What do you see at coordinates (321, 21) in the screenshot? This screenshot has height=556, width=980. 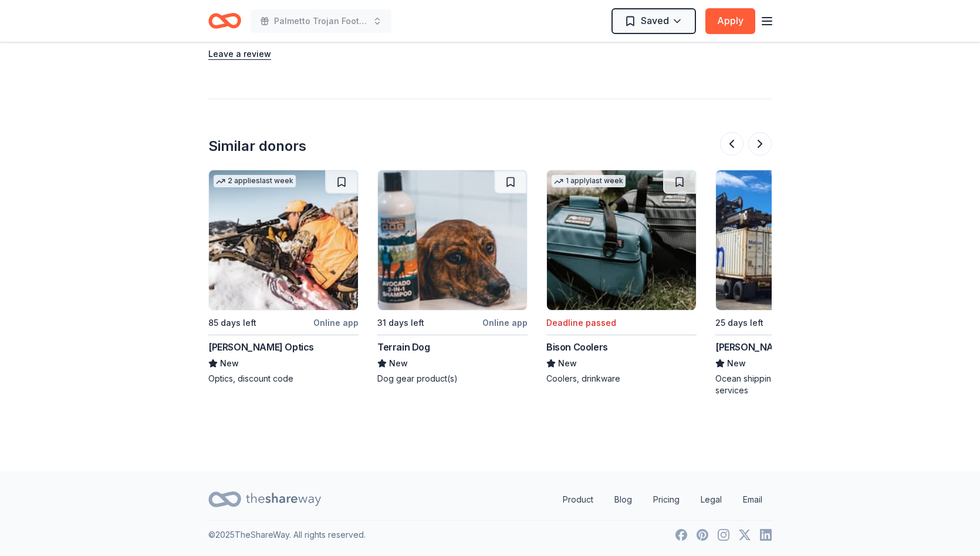 I see `span: Palmetto Trojan Football and Cheer` at bounding box center [321, 21].